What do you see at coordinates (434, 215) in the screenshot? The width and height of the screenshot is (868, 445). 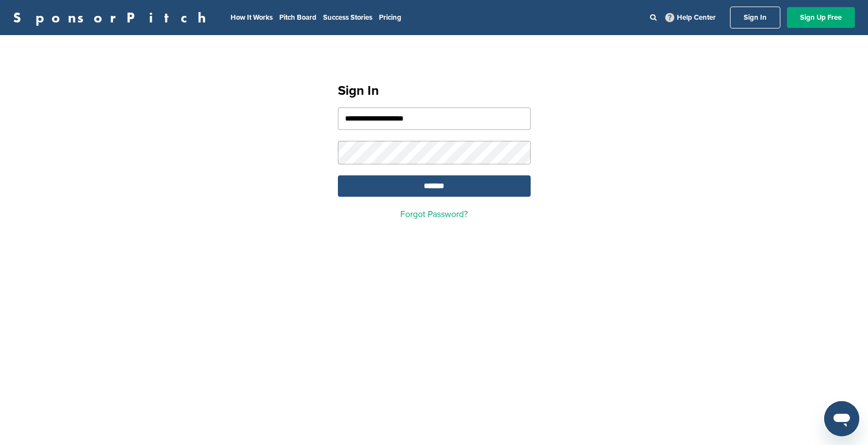 I see `a: Forgot Password?` at bounding box center [434, 215].